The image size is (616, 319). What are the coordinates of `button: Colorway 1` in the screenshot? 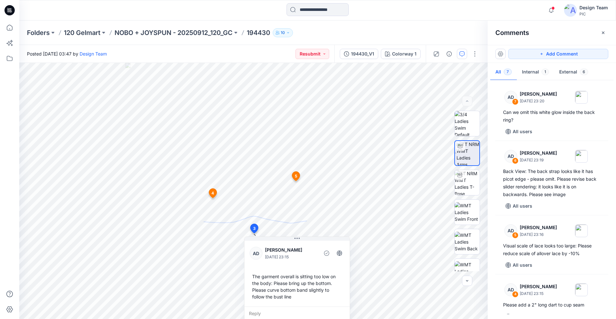 It's located at (401, 54).